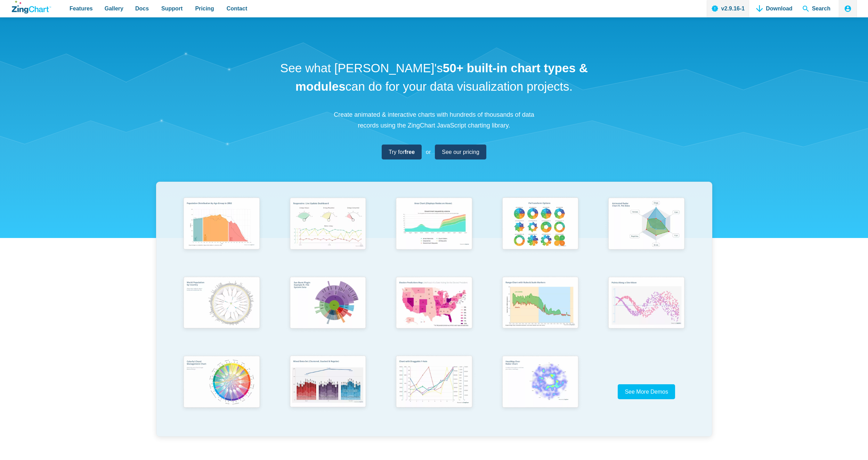 The image size is (868, 460). I want to click on span: See More Demos, so click(646, 391).